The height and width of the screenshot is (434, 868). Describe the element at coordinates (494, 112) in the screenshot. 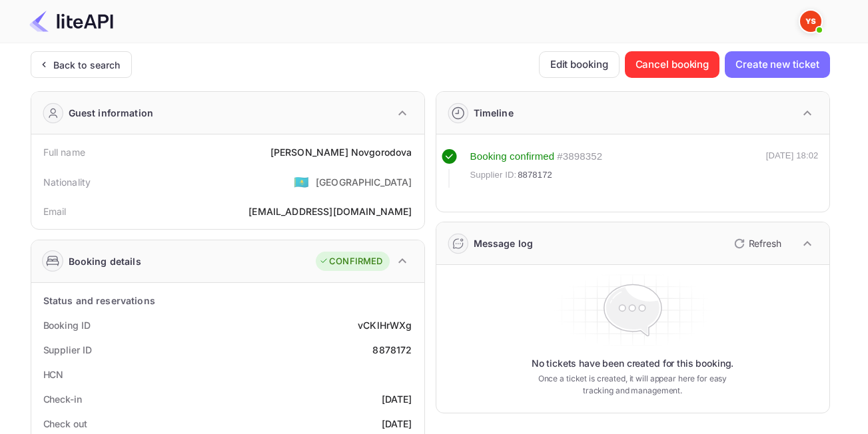

I see `div: Timeline` at that location.